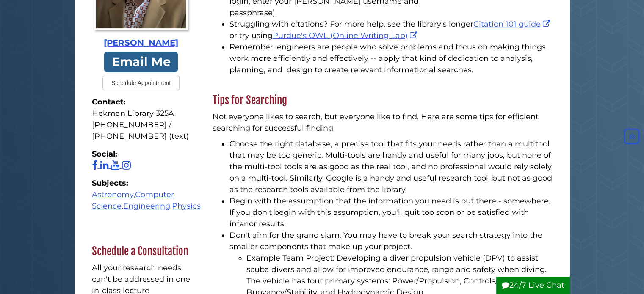 The height and width of the screenshot is (294, 644). What do you see at coordinates (133, 200) in the screenshot?
I see `a: Computer Science` at bounding box center [133, 200].